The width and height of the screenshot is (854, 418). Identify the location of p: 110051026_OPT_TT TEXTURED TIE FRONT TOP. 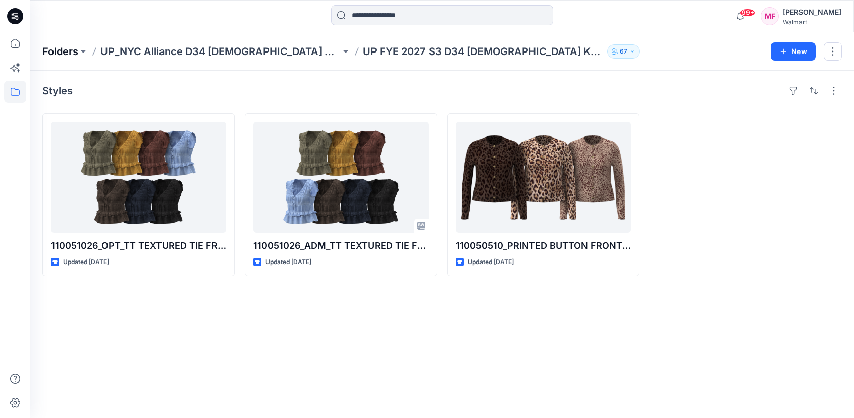
(138, 246).